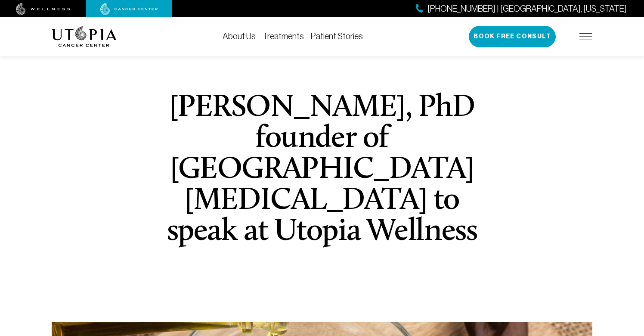  Describe the element at coordinates (239, 36) in the screenshot. I see `a: About Us` at that location.